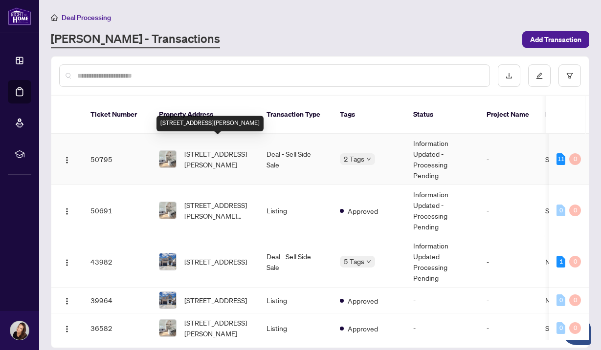  Describe the element at coordinates (539, 76) in the screenshot. I see `span: edit` at that location.